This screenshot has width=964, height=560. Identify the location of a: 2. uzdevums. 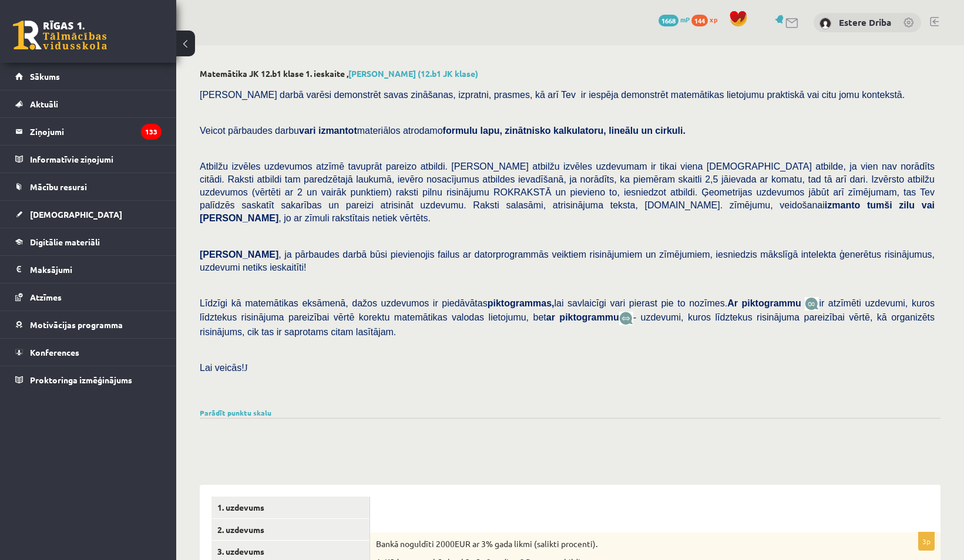
(290, 529).